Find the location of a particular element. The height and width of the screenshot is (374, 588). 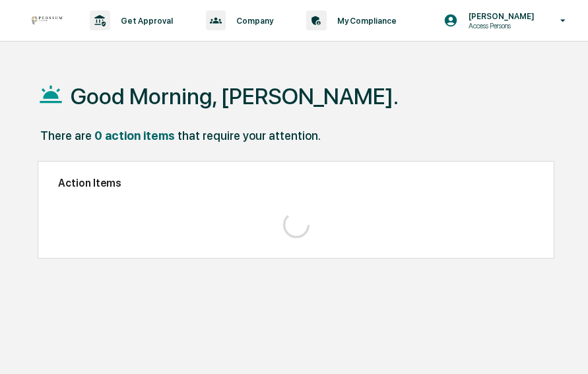

div: 0 action items is located at coordinates (135, 135).